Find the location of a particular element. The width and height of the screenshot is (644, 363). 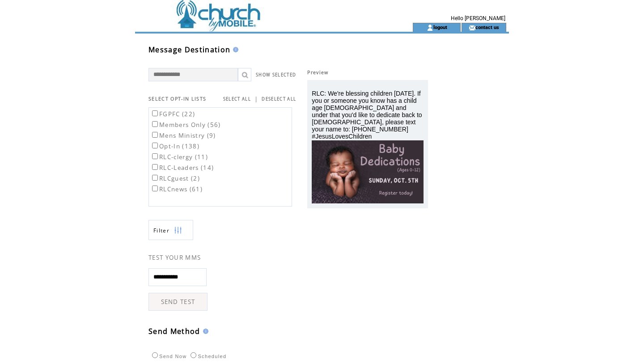

label: Opt-In (138) is located at coordinates (175, 146).